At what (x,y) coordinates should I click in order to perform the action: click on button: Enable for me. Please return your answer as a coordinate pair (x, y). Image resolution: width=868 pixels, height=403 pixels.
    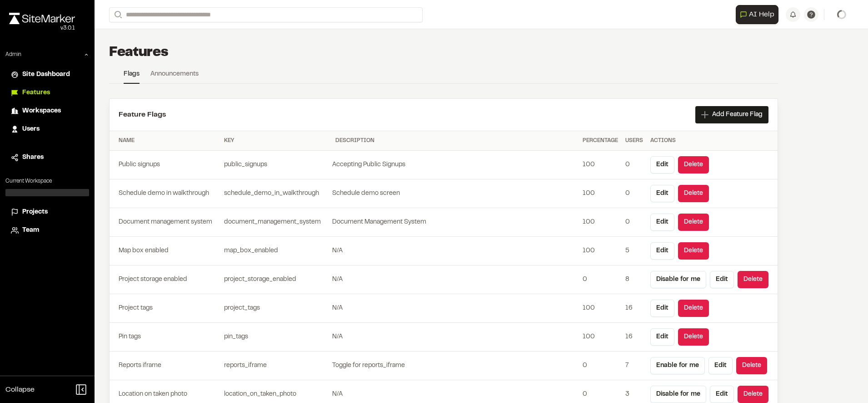
    Looking at the image, I should click on (678, 365).